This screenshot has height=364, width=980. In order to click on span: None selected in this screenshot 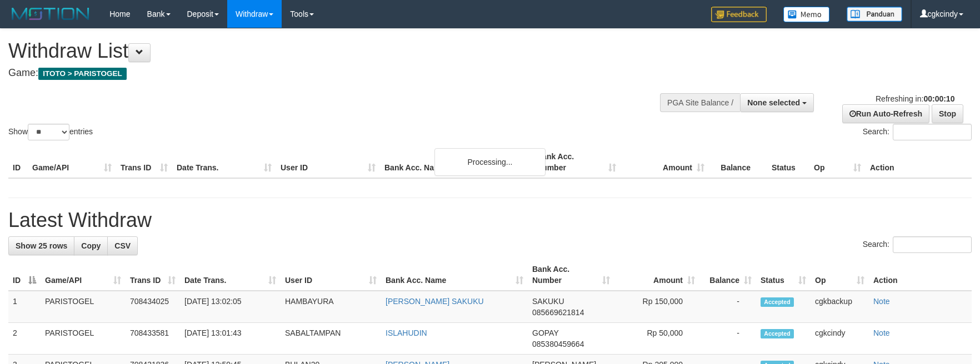, I will do `click(773, 103)`.